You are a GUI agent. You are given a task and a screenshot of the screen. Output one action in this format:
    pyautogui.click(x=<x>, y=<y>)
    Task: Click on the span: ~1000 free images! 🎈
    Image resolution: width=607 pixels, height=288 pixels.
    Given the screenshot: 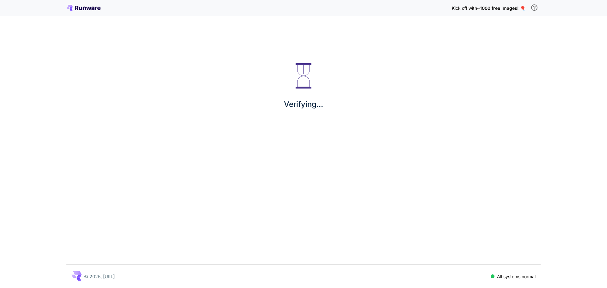 What is the action you would take?
    pyautogui.click(x=501, y=8)
    